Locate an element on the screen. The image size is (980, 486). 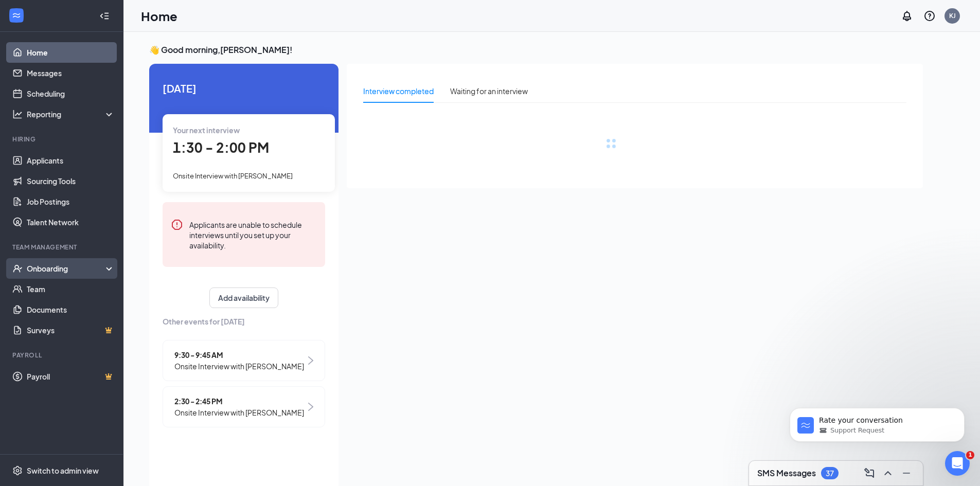
span: Your next interview is located at coordinates (206, 130).